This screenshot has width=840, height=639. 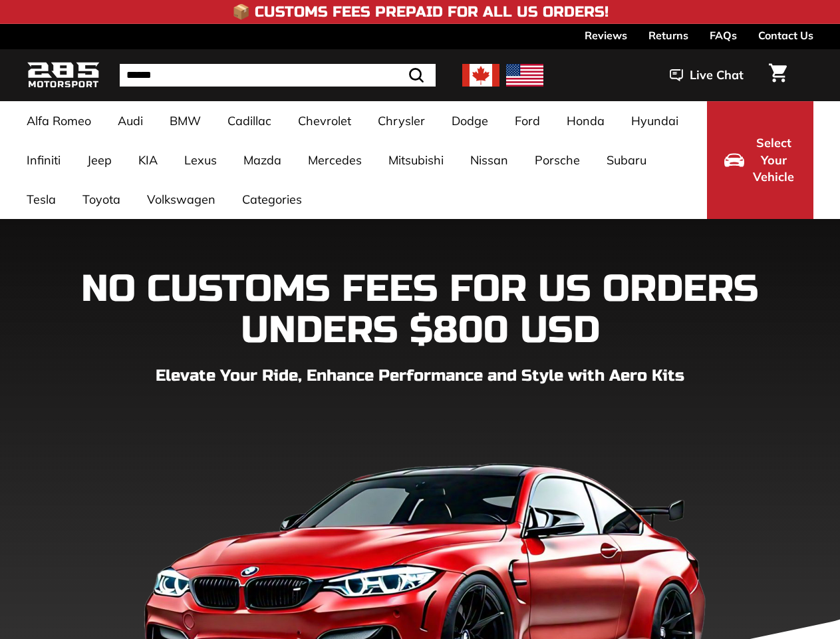 What do you see at coordinates (99, 160) in the screenshot?
I see `a: Jeep` at bounding box center [99, 160].